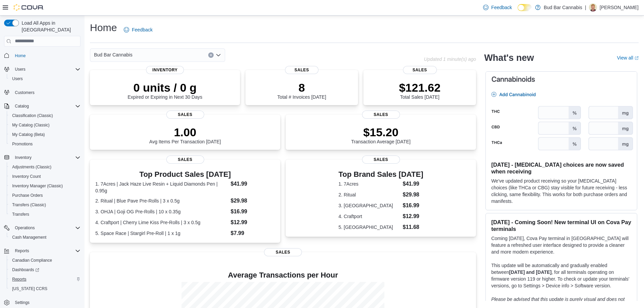 This screenshot has width=644, height=308. What do you see at coordinates (42, 55) in the screenshot?
I see `button: Home` at bounding box center [42, 55].